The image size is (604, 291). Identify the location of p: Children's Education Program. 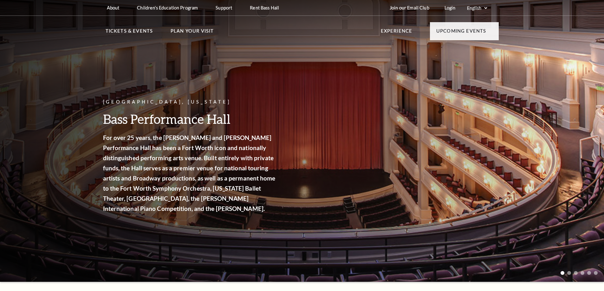
(167, 8).